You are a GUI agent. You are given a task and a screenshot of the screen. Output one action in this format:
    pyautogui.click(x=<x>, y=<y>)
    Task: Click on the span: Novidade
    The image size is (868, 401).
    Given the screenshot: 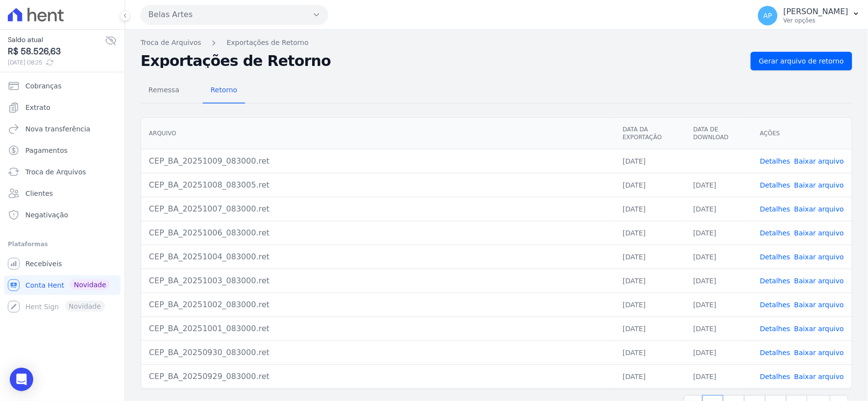 What is the action you would take?
    pyautogui.click(x=90, y=284)
    